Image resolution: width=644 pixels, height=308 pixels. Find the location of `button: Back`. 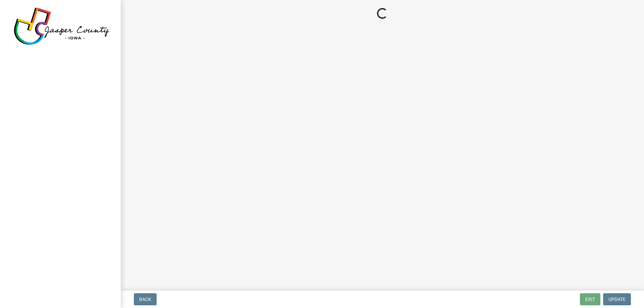

button: Back is located at coordinates (145, 299).